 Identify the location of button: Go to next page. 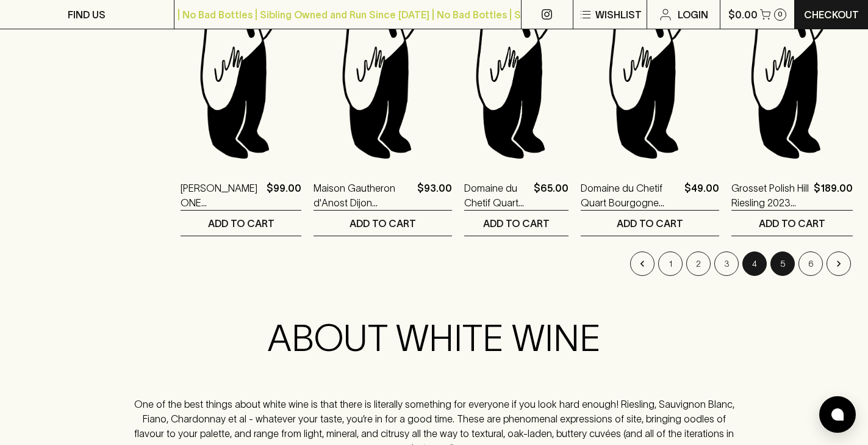
(839, 264).